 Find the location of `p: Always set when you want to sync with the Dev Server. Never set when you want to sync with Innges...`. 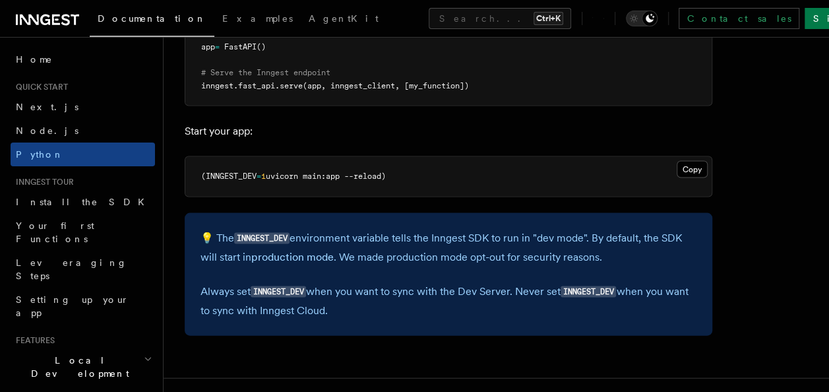

p: Always set when you want to sync with the Dev Server. Never set when you want to sync with Innges... is located at coordinates (449, 301).